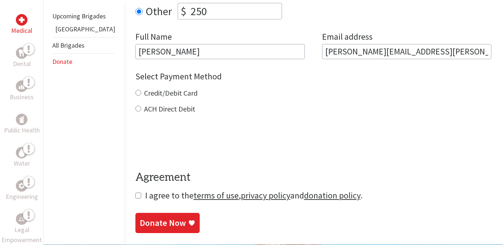 The image size is (503, 245). What do you see at coordinates (22, 219) in the screenshot?
I see `div: Legal Empowerment` at bounding box center [22, 219].